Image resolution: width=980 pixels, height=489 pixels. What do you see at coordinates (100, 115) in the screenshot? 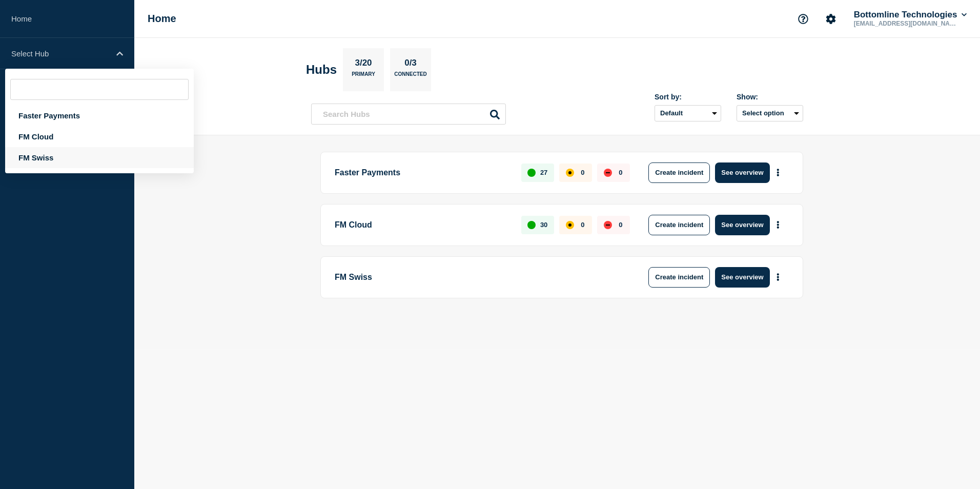
I see `div: Faster Payments` at bounding box center [100, 115].